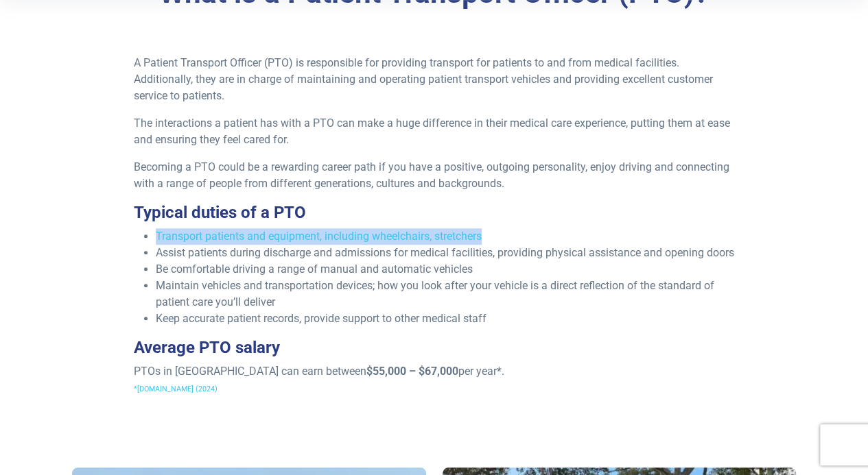 This screenshot has height=475, width=868. What do you see at coordinates (434, 80) in the screenshot?
I see `p: A Patient Transport Officer (PTO) is responsible for providing transport for patients to and from...` at bounding box center [434, 80].